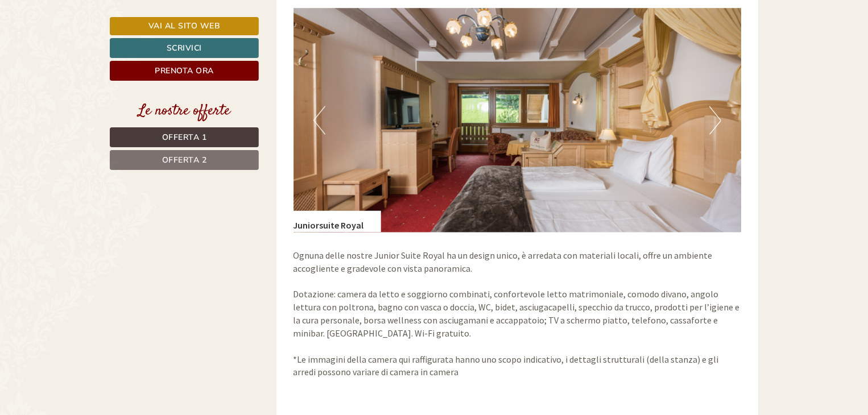  What do you see at coordinates (715, 121) in the screenshot?
I see `button: Next` at bounding box center [715, 121].